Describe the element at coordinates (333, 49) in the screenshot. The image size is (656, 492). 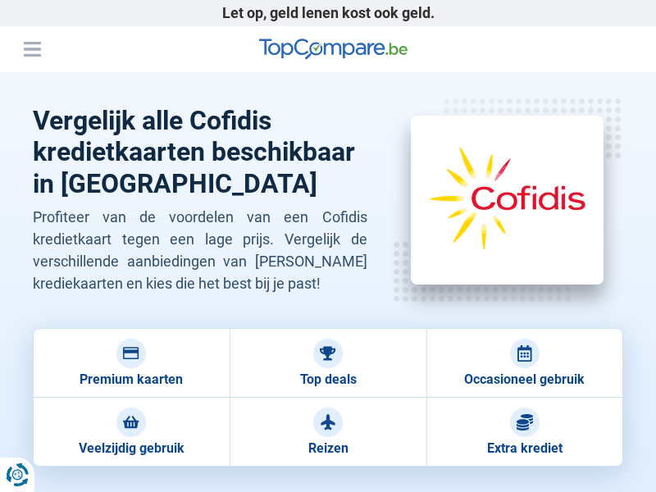
I see `img: TopCompare` at that location.